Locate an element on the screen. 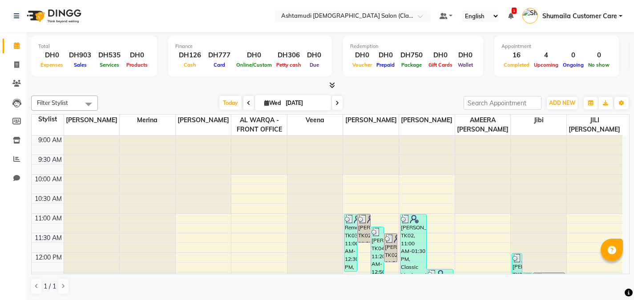  div: 12:30 PM is located at coordinates (49, 277).